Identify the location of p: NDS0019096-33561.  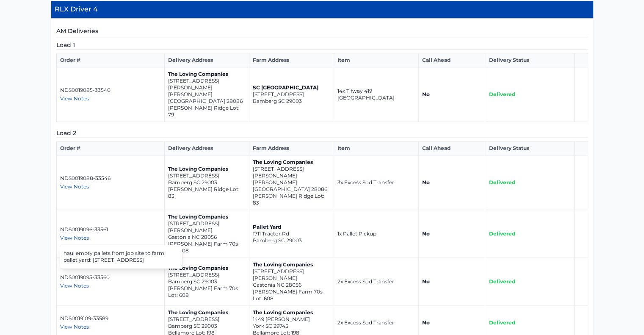
(111, 230).